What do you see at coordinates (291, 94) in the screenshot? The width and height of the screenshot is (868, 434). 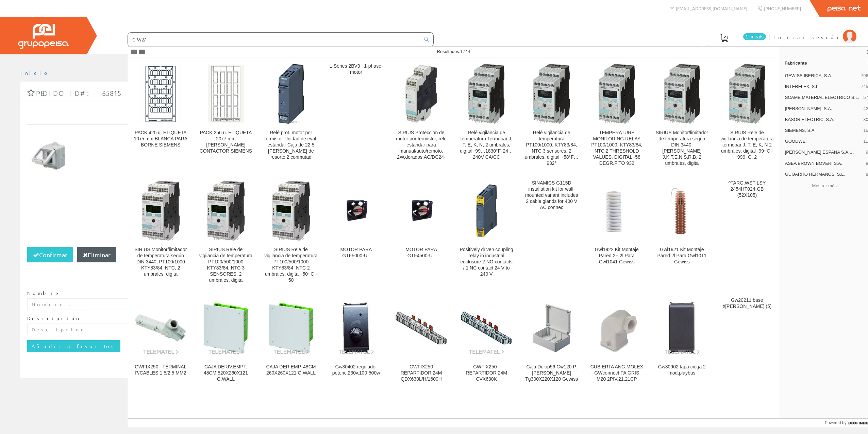 I see `img: Relé prot. motor por termistor Unidad de eval. estándar Caja de 22,5 mm Bornes de resorte 2 conmutad` at bounding box center [291, 94].